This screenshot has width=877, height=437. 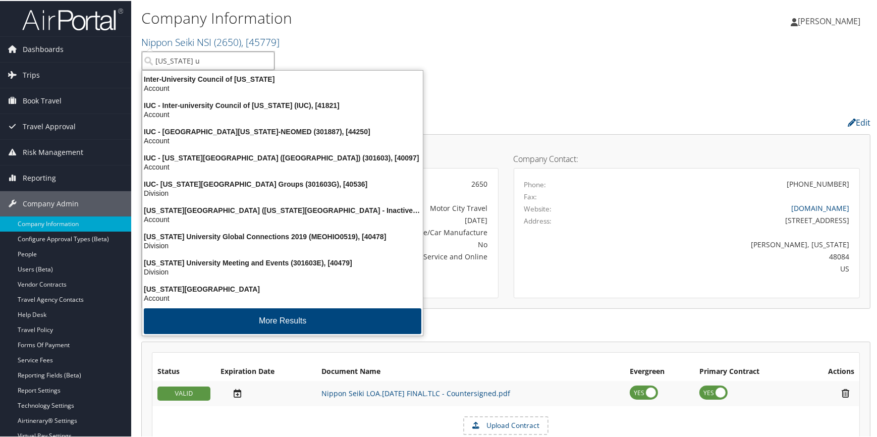 I want to click on th: Evergreen, so click(x=660, y=371).